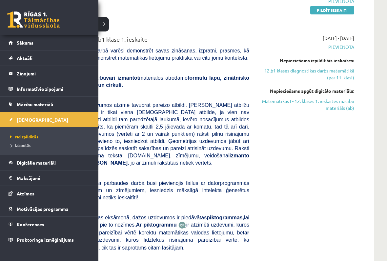  I want to click on a: Digitālie materiāli, so click(49, 162).